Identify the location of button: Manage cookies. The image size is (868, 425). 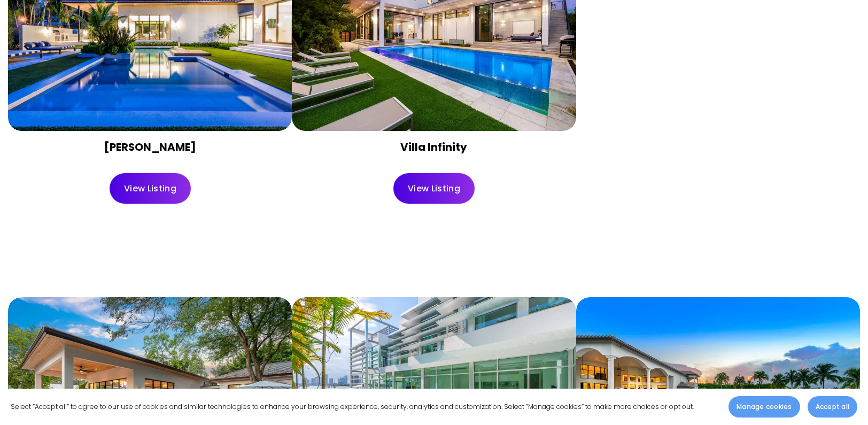
(764, 406).